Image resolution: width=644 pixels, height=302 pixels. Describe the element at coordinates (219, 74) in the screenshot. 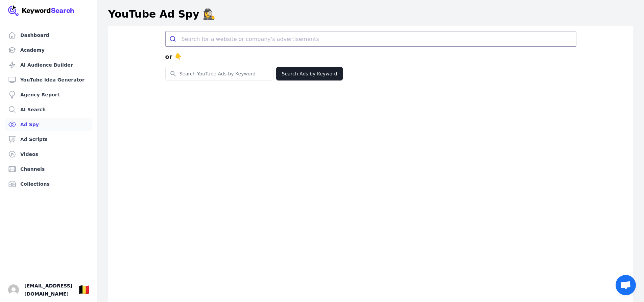

I see `input: Search YouTube Ads by Keyword` at that location.